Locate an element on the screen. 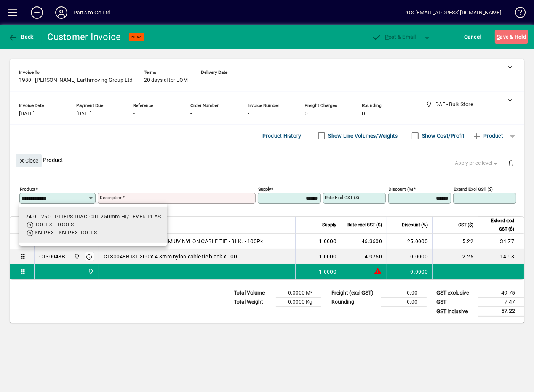 The height and width of the screenshot is (392, 534). mat-label: Rate excl GST ($) is located at coordinates (342, 198).